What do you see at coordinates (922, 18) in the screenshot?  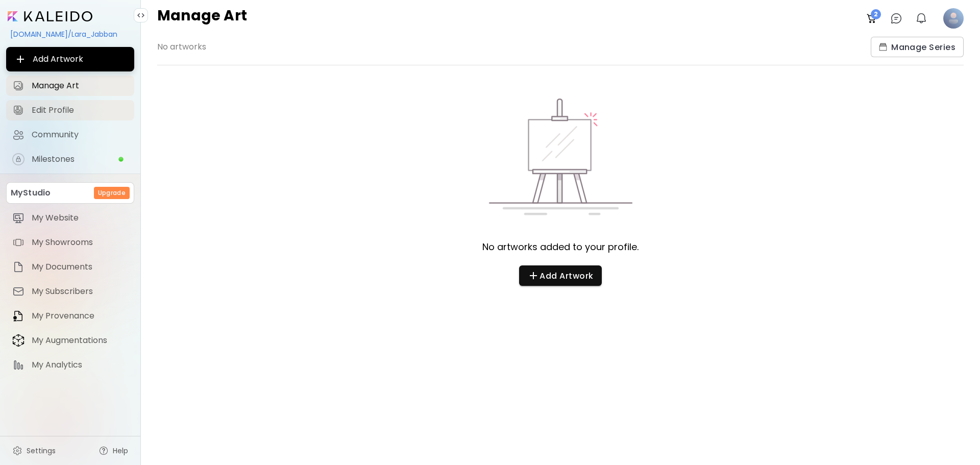 I see `button: bellIcon` at bounding box center [922, 18].